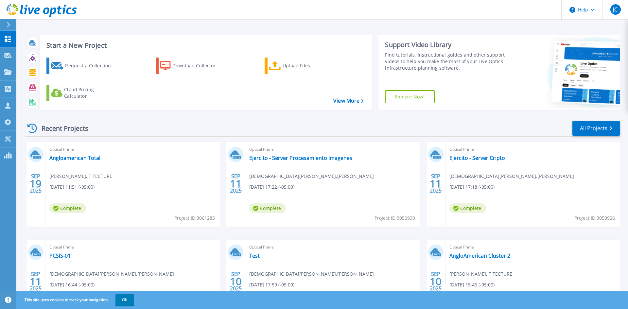  What do you see at coordinates (596, 128) in the screenshot?
I see `a: All Projects` at bounding box center [596, 128].